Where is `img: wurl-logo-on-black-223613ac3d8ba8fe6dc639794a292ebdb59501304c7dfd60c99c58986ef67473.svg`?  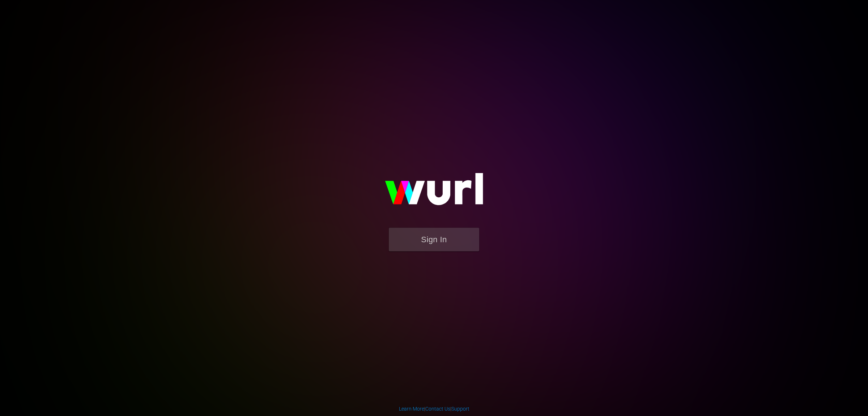
img: wurl-logo-on-black-223613ac3d8ba8fe6dc639794a292ebdb59501304c7dfd60c99c58986ef67473.svg is located at coordinates (434, 192).